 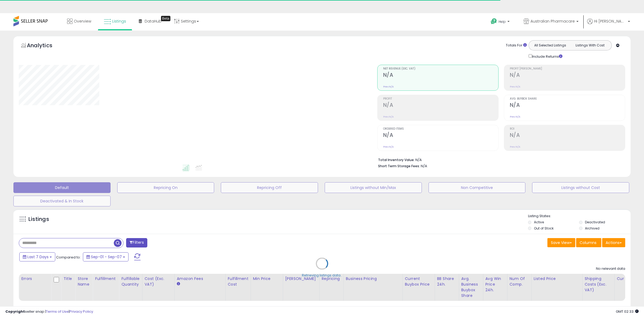 I want to click on span: Ordered Items, so click(x=440, y=129).